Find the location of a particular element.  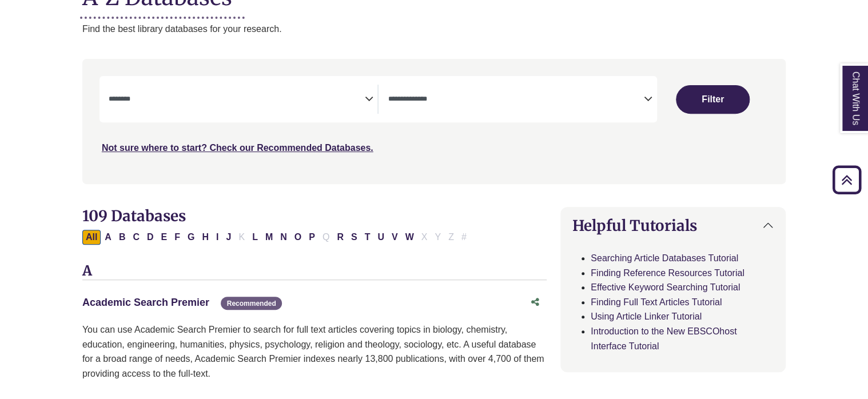

button: Filter Results D is located at coordinates (151, 237).